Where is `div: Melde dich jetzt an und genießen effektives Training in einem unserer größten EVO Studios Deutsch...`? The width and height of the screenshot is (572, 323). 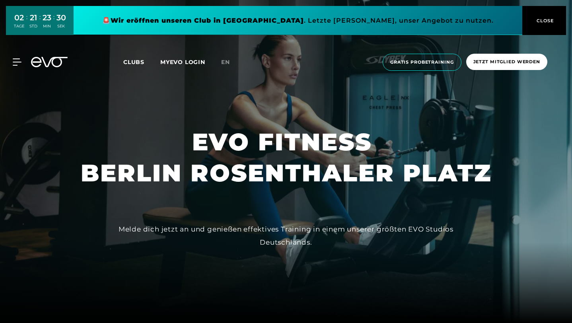 div: Melde dich jetzt an und genießen effektives Training in einem unserer größten EVO Studios Deutsch... is located at coordinates (286, 235).